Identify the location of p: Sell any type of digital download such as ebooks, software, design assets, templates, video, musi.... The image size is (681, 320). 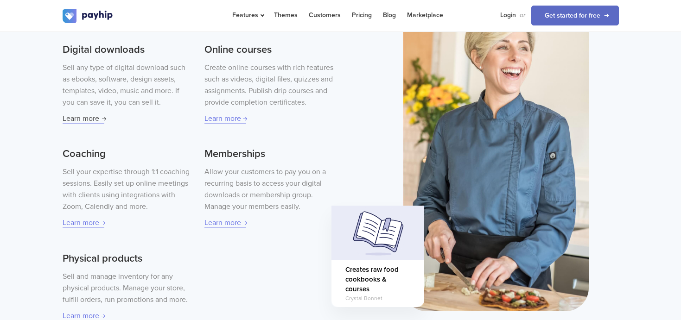
(127, 85).